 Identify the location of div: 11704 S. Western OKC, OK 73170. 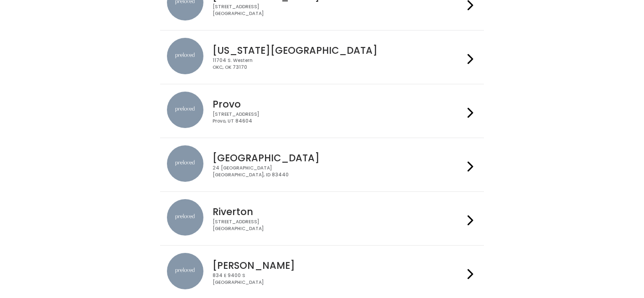
(338, 64).